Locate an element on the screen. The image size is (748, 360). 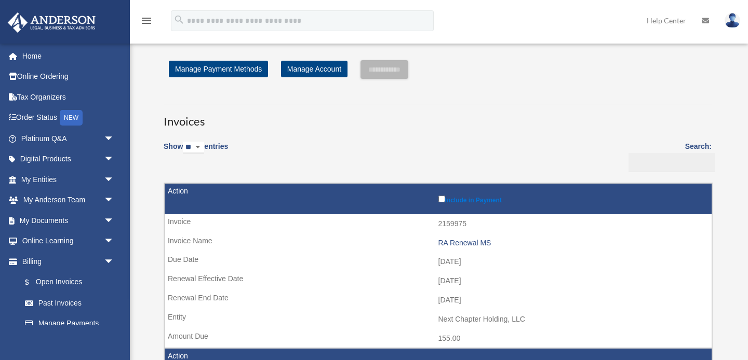
a: $Open Invoices is located at coordinates (67, 283).